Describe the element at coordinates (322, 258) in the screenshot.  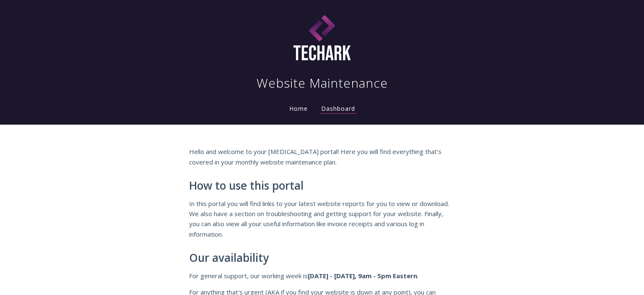
I see `h2: Our availability` at that location.